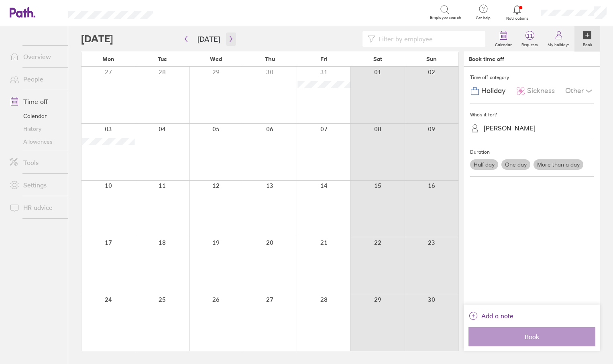  What do you see at coordinates (216, 59) in the screenshot?
I see `span: Wed` at bounding box center [216, 59].